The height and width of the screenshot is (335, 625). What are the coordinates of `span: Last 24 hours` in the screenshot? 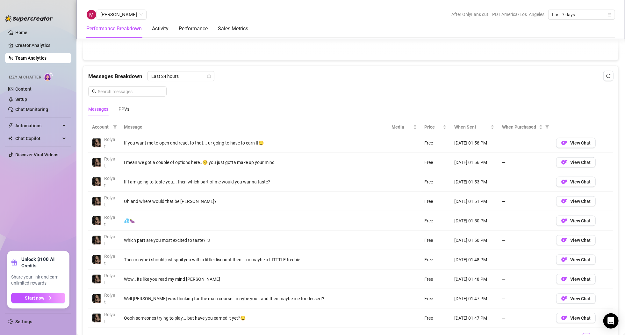 It's located at (181, 76).